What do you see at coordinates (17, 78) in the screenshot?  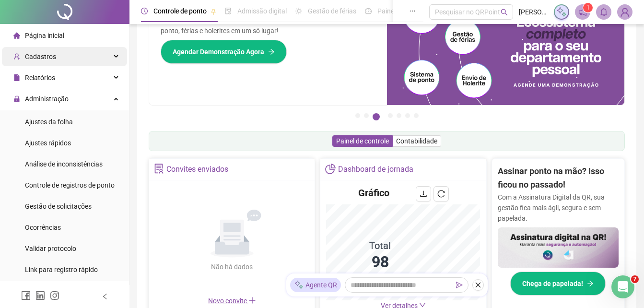 I see `span: file` at bounding box center [17, 78].